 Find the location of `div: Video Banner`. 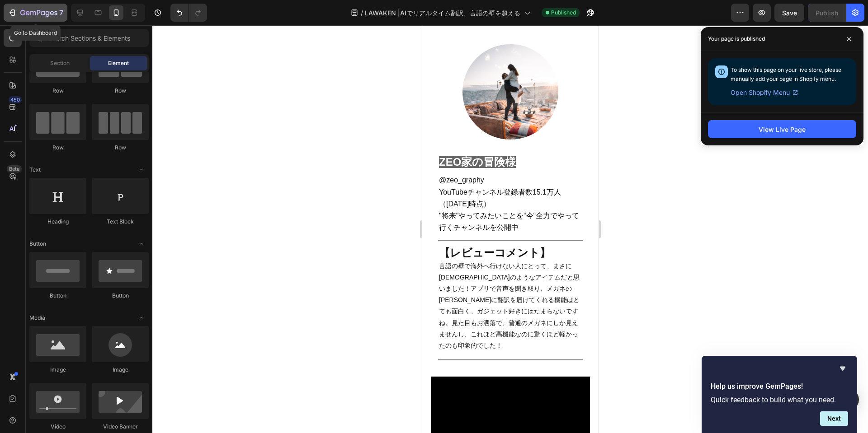

div: Video Banner is located at coordinates (120, 427).